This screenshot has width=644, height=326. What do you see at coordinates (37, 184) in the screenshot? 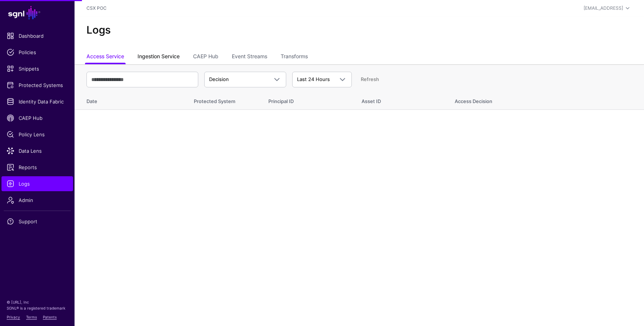
I see `span: Logs` at bounding box center [37, 184].